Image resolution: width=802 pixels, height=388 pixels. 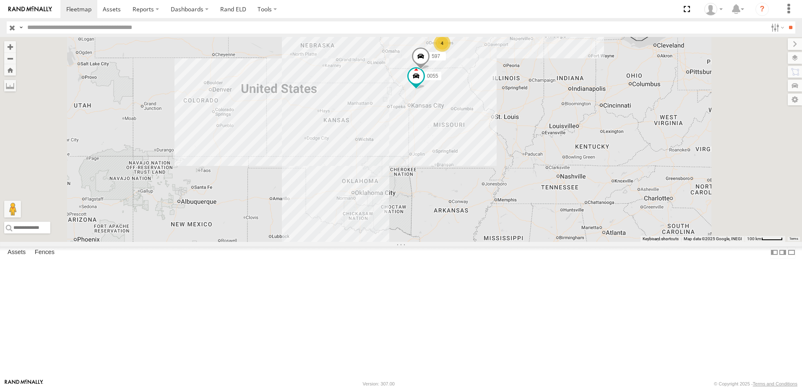 What do you see at coordinates (10, 70) in the screenshot?
I see `button: Zoom Home` at bounding box center [10, 70].